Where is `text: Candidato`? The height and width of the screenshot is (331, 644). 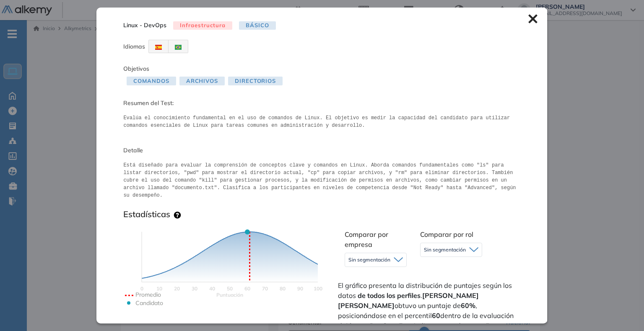
text: Candidato is located at coordinates (149, 303).